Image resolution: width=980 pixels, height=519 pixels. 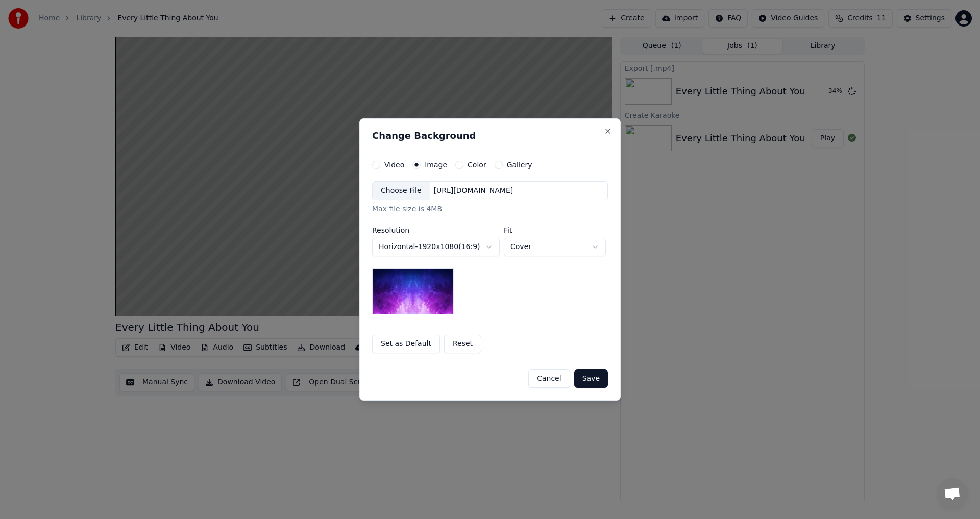 What do you see at coordinates (591, 379) in the screenshot?
I see `button: Save` at bounding box center [591, 379].